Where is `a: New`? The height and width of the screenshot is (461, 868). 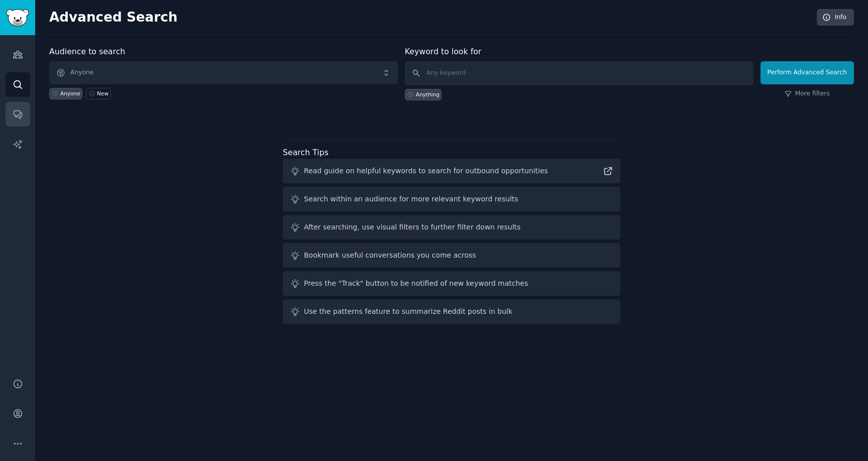 a: New is located at coordinates (98, 93).